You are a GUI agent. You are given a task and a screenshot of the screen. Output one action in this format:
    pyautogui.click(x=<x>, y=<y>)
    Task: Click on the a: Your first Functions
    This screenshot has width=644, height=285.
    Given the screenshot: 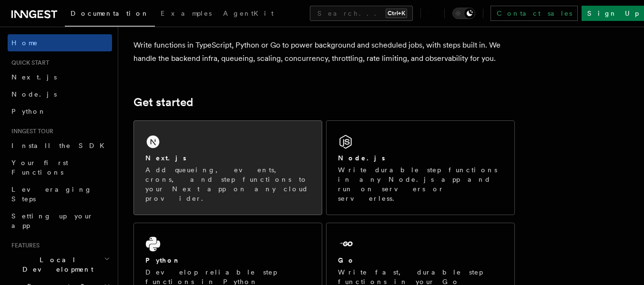 What is the action you would take?
    pyautogui.click(x=60, y=167)
    